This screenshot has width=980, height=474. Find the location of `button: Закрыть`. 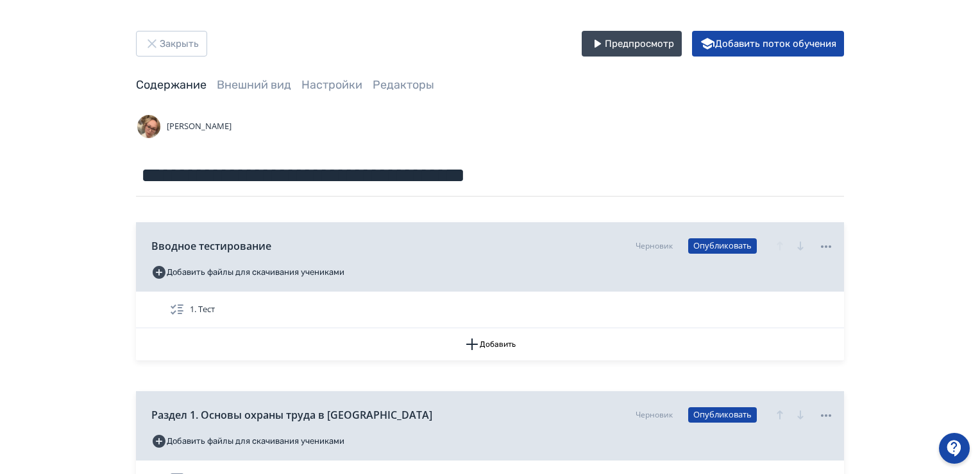

button: Закрыть is located at coordinates (171, 44).